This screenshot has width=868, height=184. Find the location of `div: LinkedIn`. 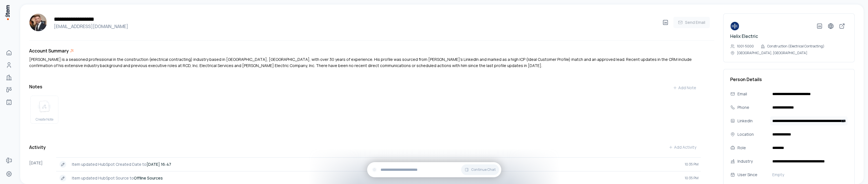

div: LinkedIn is located at coordinates (752, 121).